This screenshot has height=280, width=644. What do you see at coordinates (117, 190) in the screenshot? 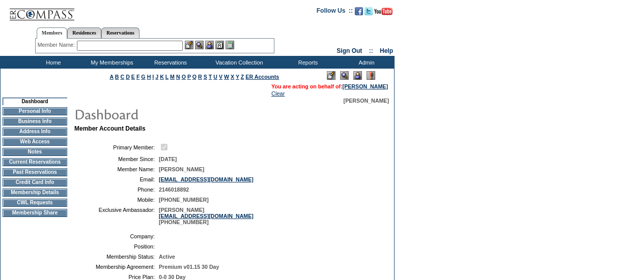
I see `td: Phone:` at bounding box center [117, 190].